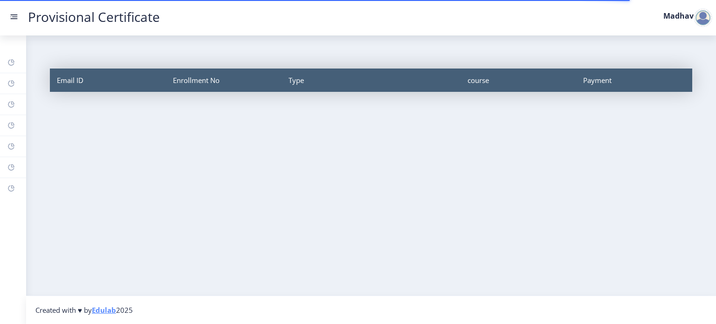  What do you see at coordinates (94, 17) in the screenshot?
I see `a: Provisional Certificate` at bounding box center [94, 17].